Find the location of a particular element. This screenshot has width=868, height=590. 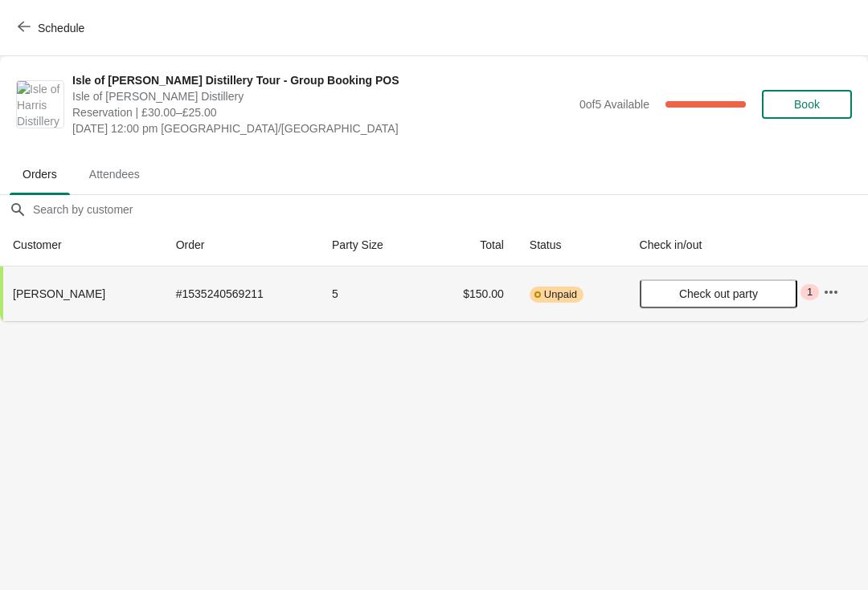

input: Search by customer is located at coordinates (449, 210).